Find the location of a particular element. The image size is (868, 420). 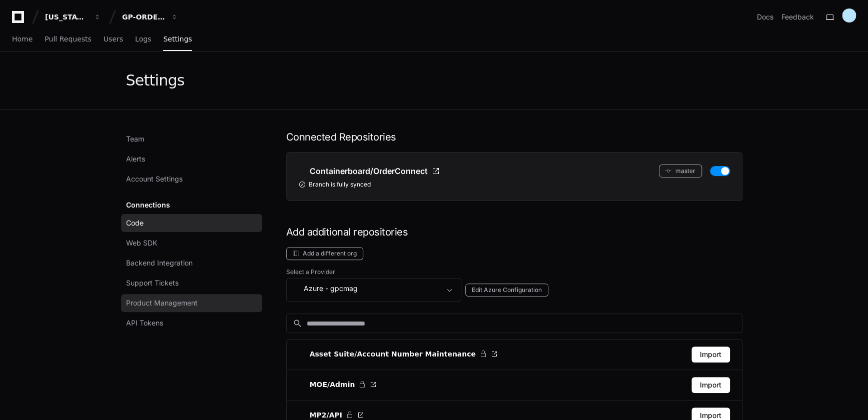

h1: Connected Repositories is located at coordinates (515, 137).